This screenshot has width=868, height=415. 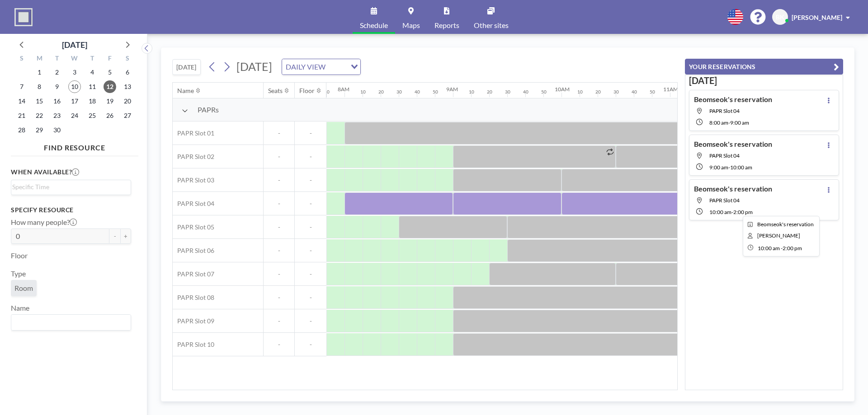 I want to click on span: Reports, so click(x=447, y=26).